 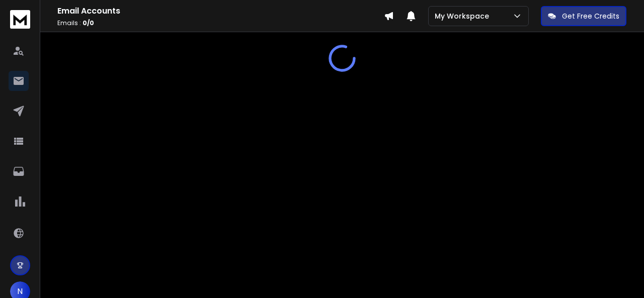 I want to click on p: Emails :, so click(x=220, y=23).